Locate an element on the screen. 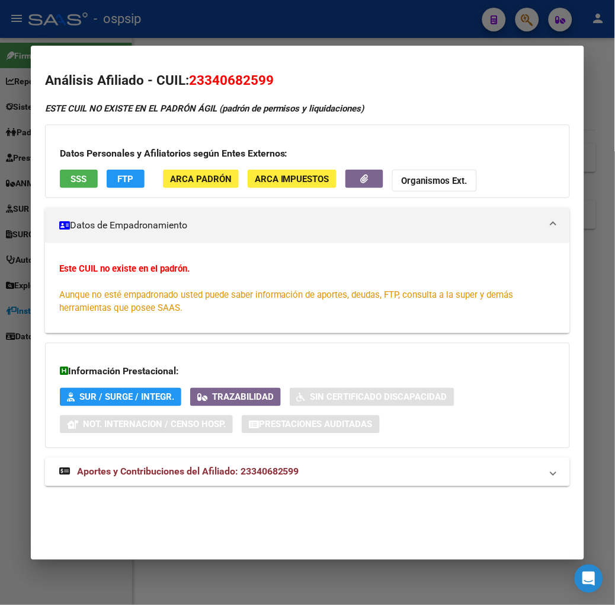  strong: Organismos Ext. is located at coordinates (435, 181).